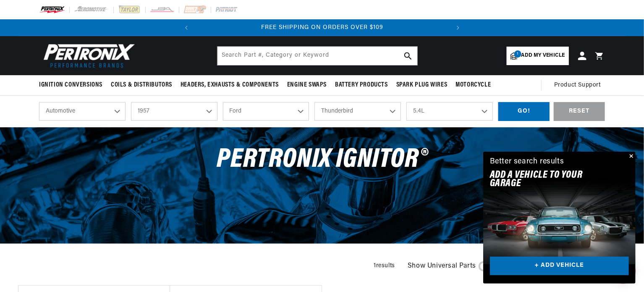 Image resolution: width=644 pixels, height=292 pixels. I want to click on select: Make, so click(266, 111).